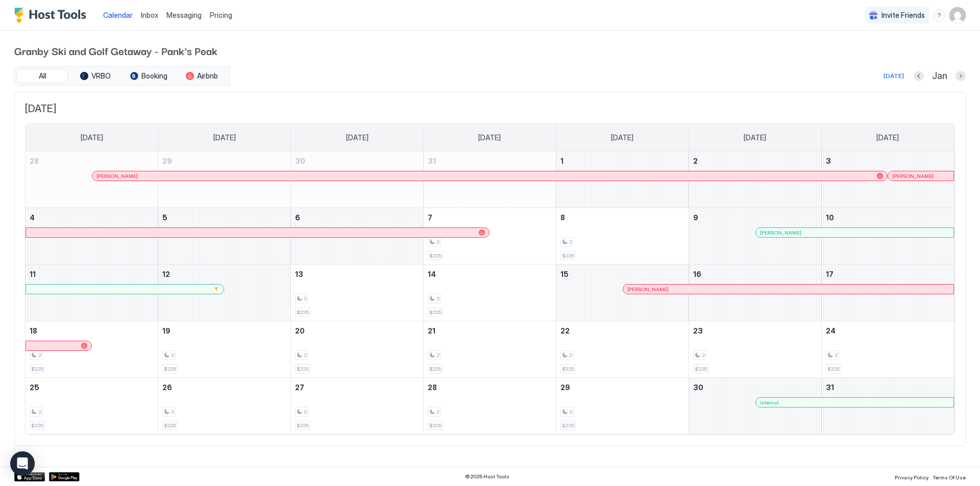 This screenshot has height=486, width=980. I want to click on span: 6, so click(297, 217).